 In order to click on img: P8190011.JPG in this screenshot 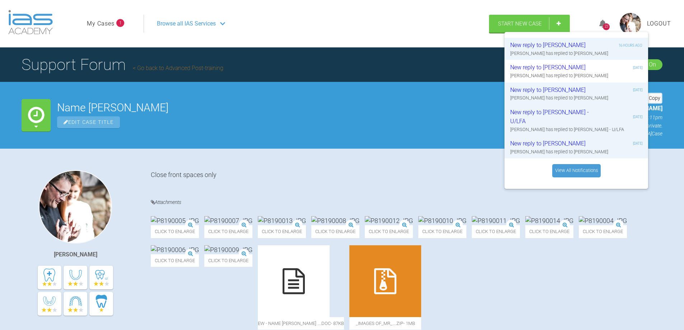, I will do `click(496, 220)`.